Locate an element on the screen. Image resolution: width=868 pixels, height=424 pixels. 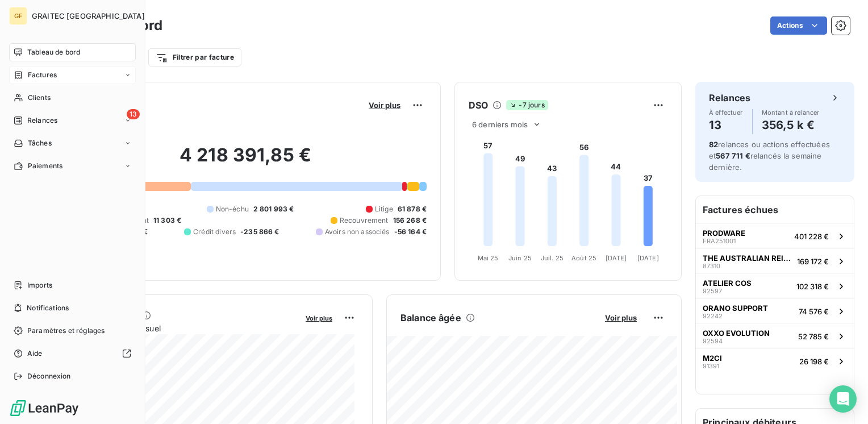
tspan: Juil. 25 is located at coordinates (552, 258).